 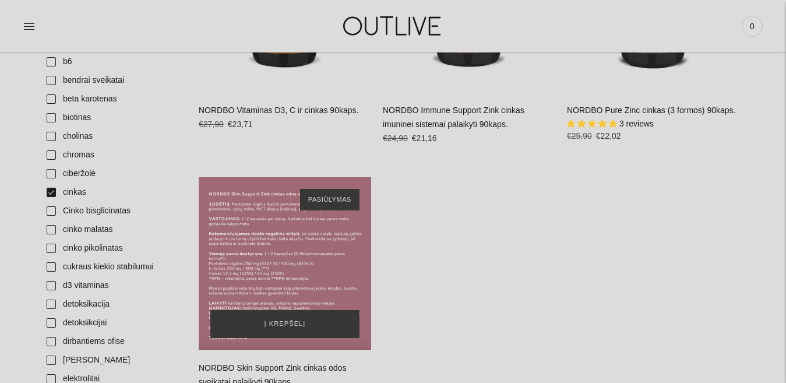 What do you see at coordinates (752, 26) in the screenshot?
I see `span: 0` at bounding box center [752, 26].